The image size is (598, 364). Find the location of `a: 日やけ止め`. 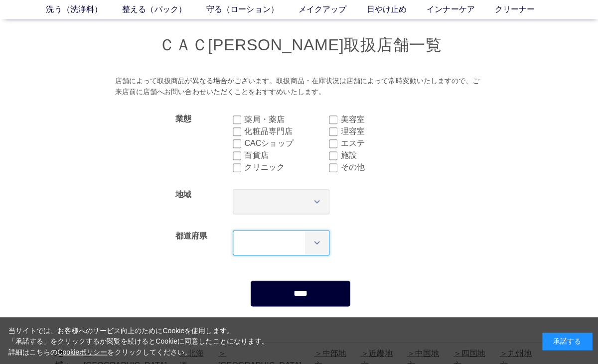

a: 日やけ止め is located at coordinates (395, 9).